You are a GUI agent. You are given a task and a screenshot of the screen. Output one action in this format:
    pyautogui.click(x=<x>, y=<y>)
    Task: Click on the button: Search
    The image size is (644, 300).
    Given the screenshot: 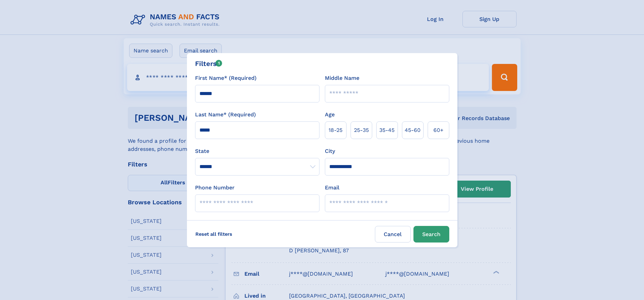 What is the action you would take?
    pyautogui.click(x=431, y=234)
    